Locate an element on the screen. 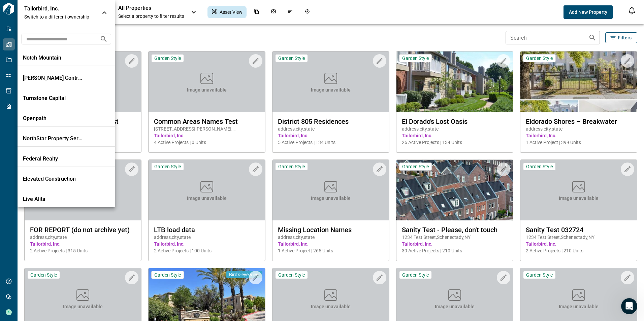  p: NorthStar Property Services is located at coordinates (53, 138).